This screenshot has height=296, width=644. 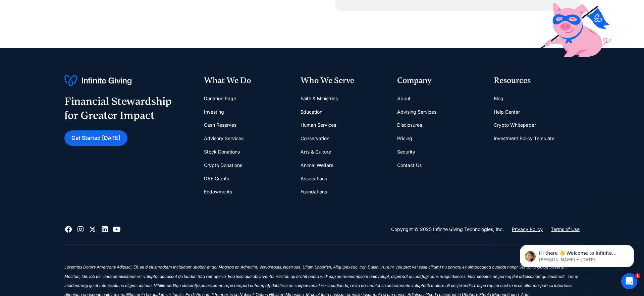 What do you see at coordinates (524, 138) in the screenshot?
I see `a: Investment Policy Template` at bounding box center [524, 138].